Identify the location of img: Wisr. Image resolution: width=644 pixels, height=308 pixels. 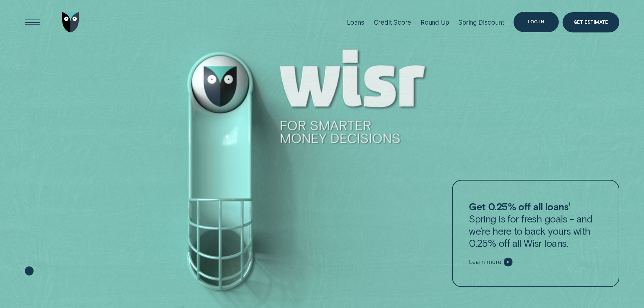
(71, 22).